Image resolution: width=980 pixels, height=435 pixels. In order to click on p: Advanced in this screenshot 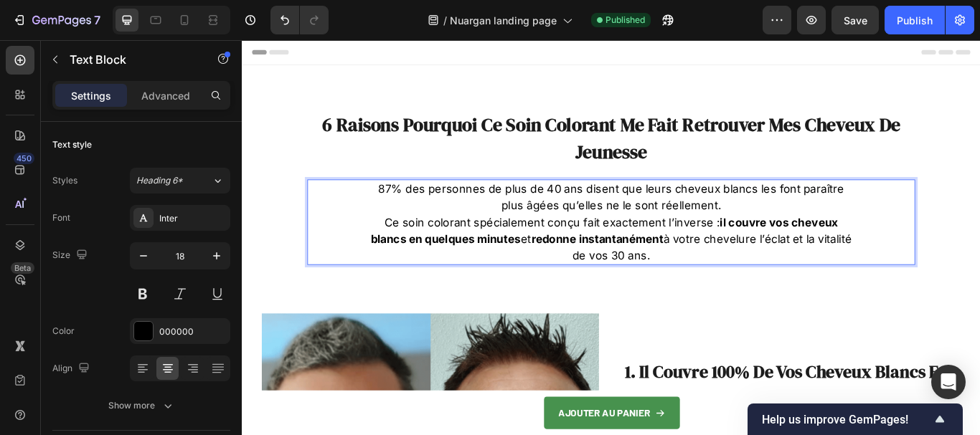, I will do `click(165, 95)`.